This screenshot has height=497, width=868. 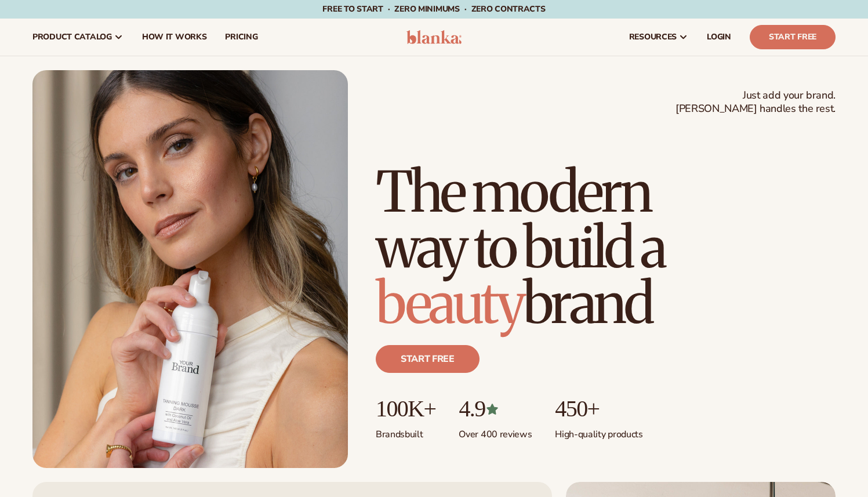 What do you see at coordinates (605, 248) in the screenshot?
I see `h1: The modern way to build a brand` at bounding box center [605, 248].